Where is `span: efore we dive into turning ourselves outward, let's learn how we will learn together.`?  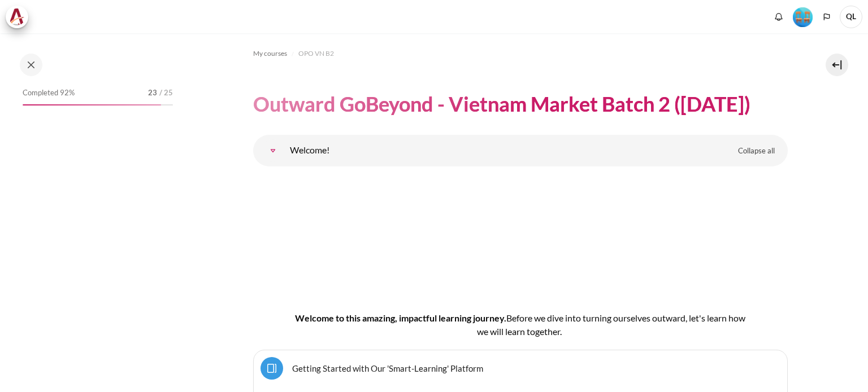
span: efore we dive into turning ourselves outward, let's learn how we will learn together. is located at coordinates (611, 324).